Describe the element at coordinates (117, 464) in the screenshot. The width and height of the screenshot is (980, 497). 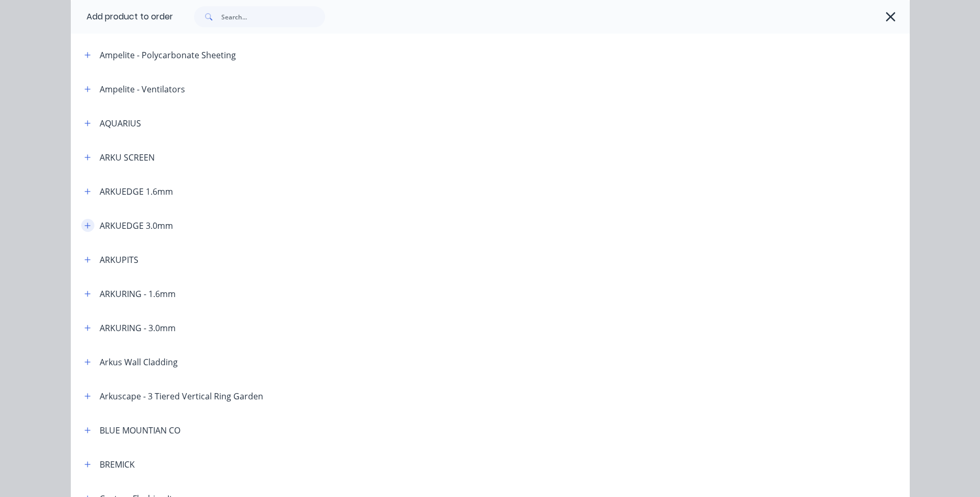
I see `div: BREMICK` at that location.